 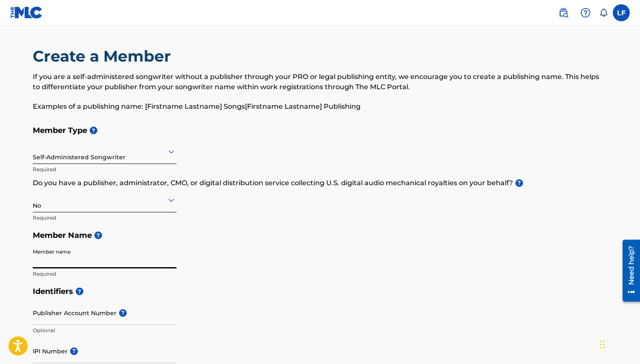 What do you see at coordinates (105, 330) in the screenshot?
I see `p: Optional` at bounding box center [105, 330].